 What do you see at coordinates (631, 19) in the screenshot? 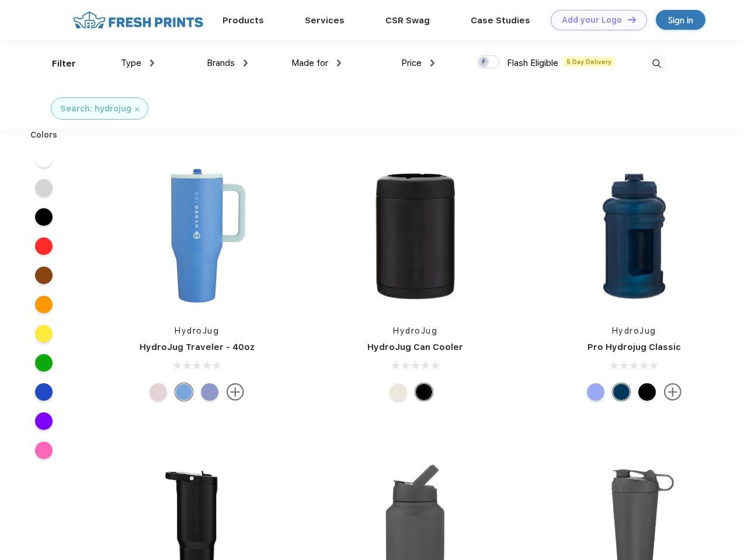
I see `img: DT` at bounding box center [631, 19].